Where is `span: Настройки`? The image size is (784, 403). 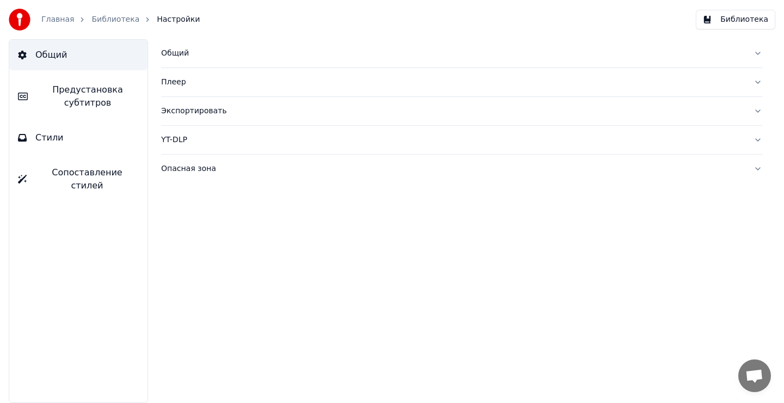
span: Настройки is located at coordinates (178, 20).